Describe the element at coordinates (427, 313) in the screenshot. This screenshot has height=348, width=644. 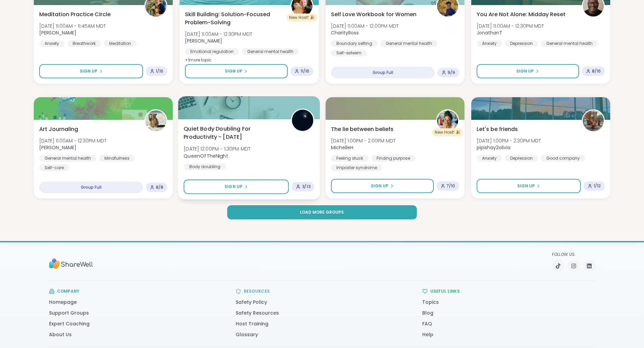
I see `a: Blog` at that location.